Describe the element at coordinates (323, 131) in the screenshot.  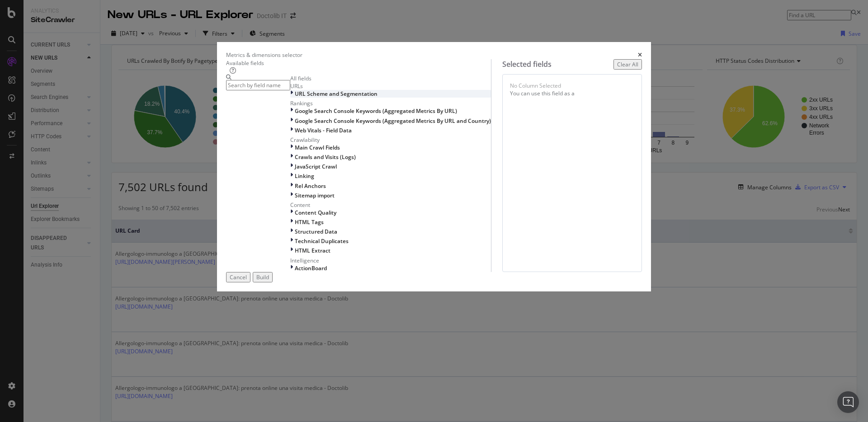
I see `span: Web Vitals - Field Data` at that location.